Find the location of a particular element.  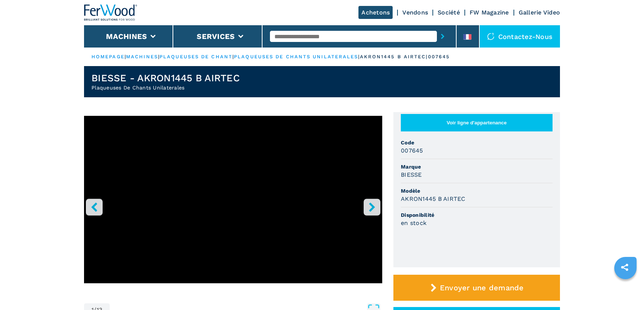

p: 007645 is located at coordinates (439, 57).